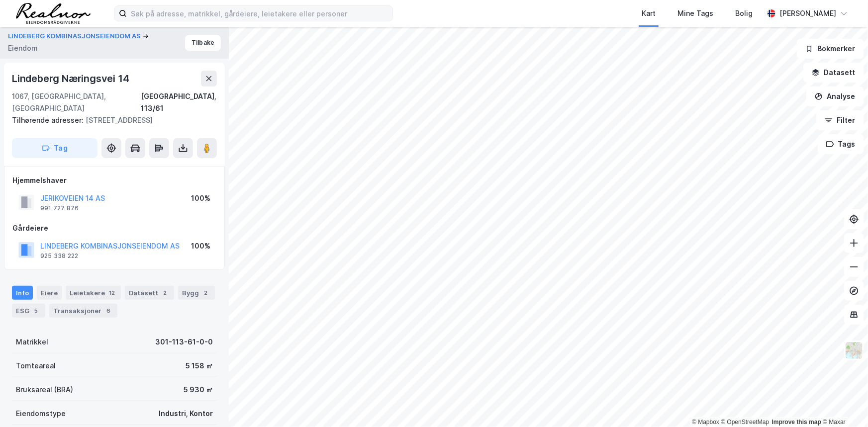 The image size is (868, 427). Describe the element at coordinates (833, 72) in the screenshot. I see `button: Datasett` at that location.